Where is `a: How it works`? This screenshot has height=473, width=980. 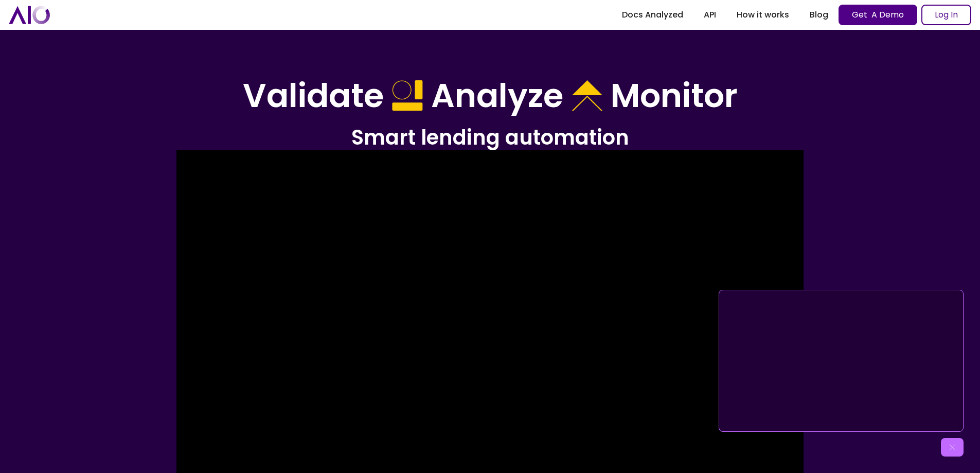 a: How it works is located at coordinates (763, 15).